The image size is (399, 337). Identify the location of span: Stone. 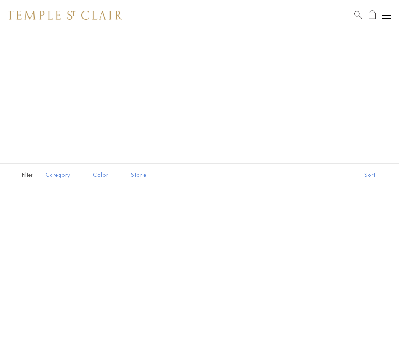
(143, 175).